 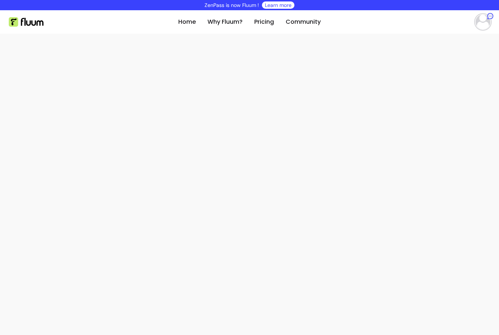 What do you see at coordinates (225, 22) in the screenshot?
I see `a: Why Fluum?` at bounding box center [225, 22].